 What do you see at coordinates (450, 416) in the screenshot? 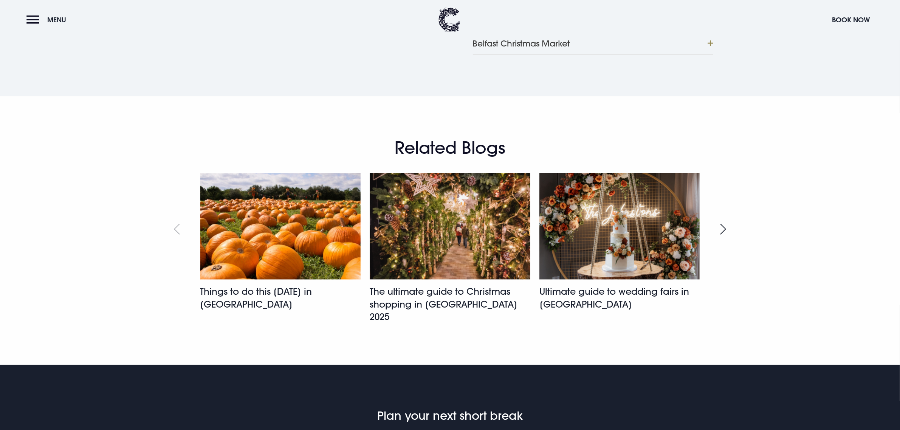
I see `h2: Plan your next short break` at bounding box center [450, 416].